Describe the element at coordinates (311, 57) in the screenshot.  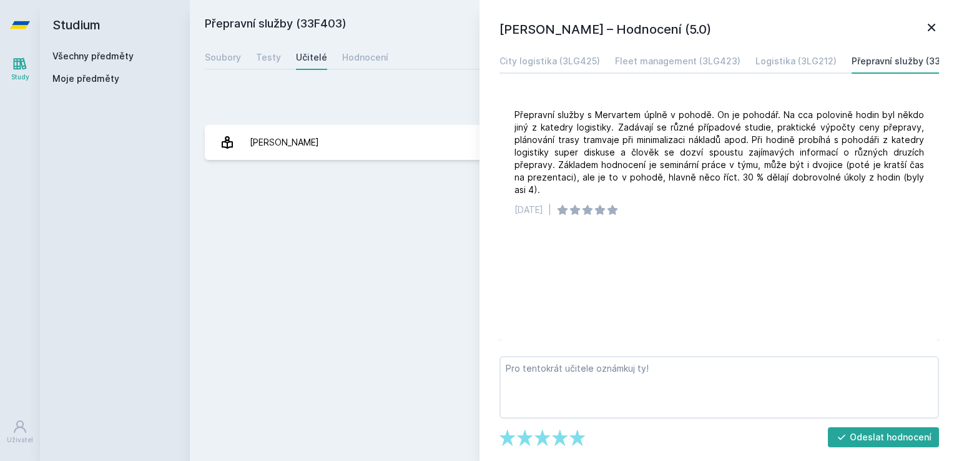
I see `div: Učitelé` at that location.